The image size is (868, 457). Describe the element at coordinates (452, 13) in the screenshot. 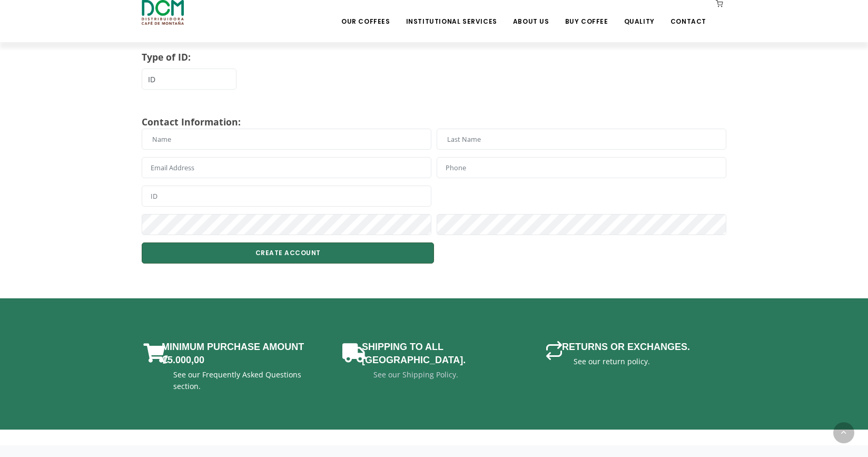

I see `a: Institutional Services` at that location.